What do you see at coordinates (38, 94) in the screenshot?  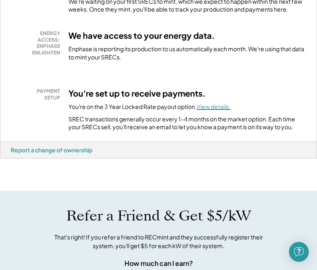 I see `div: PAYMENT SETUP` at bounding box center [38, 94].